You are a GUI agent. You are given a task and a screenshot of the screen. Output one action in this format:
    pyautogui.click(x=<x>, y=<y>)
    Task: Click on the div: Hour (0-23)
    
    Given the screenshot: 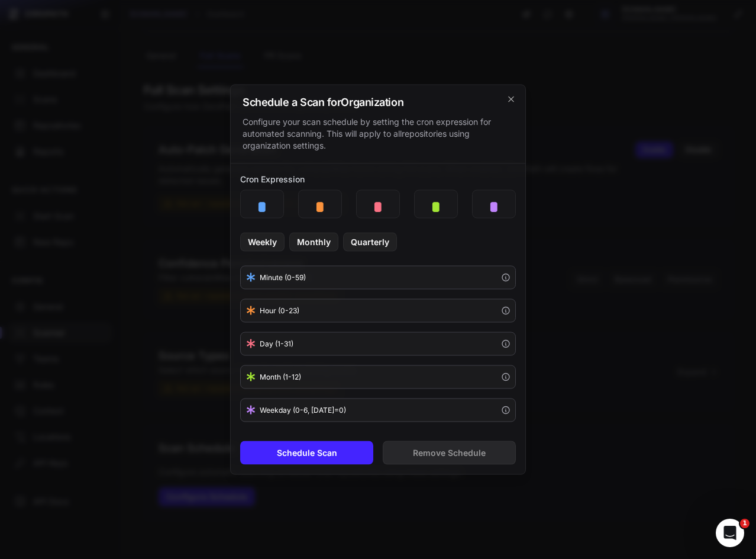 What is the action you would take?
    pyautogui.click(x=279, y=311)
    